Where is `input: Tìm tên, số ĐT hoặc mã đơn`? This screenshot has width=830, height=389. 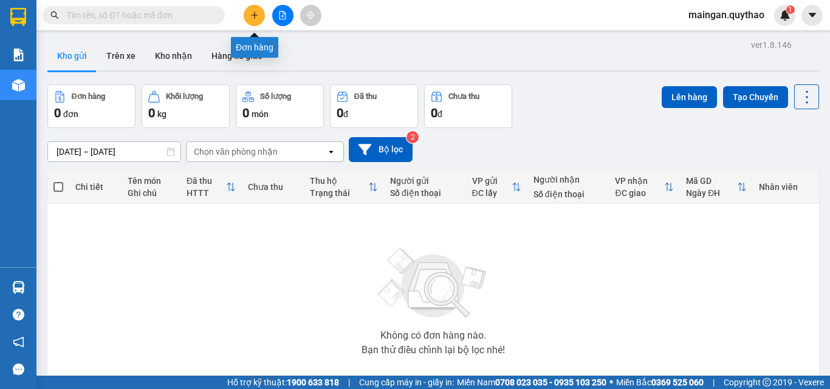
input: Tìm tên, số ĐT hoặc mã đơn is located at coordinates (138, 15).